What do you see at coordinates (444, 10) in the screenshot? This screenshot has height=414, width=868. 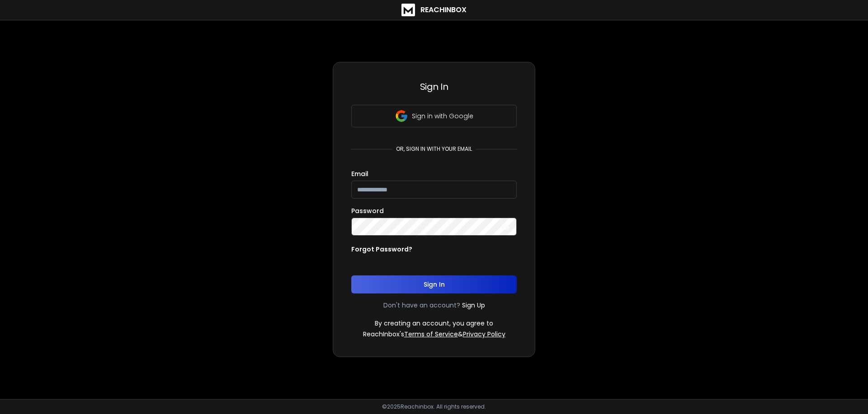 I see `h1: ReachInbox` at bounding box center [444, 10].